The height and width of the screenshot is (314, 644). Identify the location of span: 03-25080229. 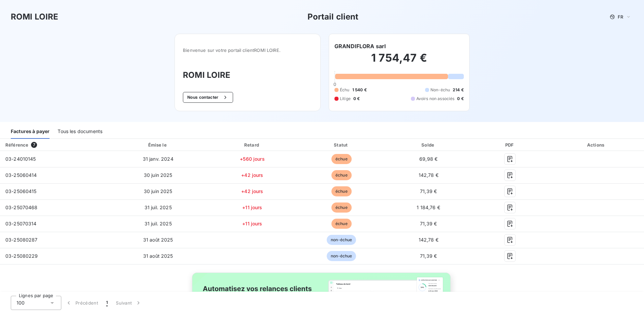
(21, 255).